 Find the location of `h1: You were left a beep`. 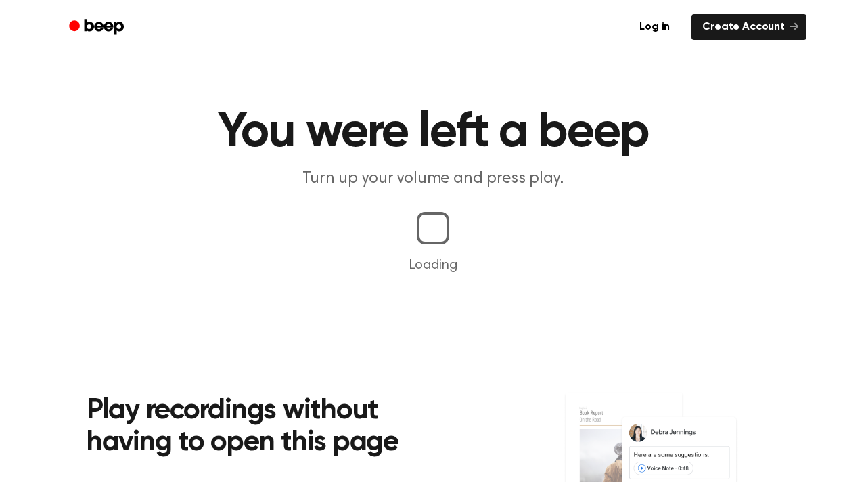

h1: You were left a beep is located at coordinates (433, 133).